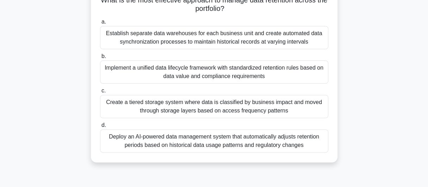 The image size is (428, 187). What do you see at coordinates (214, 38) in the screenshot?
I see `div: Establish separate data warehouses for each business unit and create automated data synchronizati...` at bounding box center [214, 38].